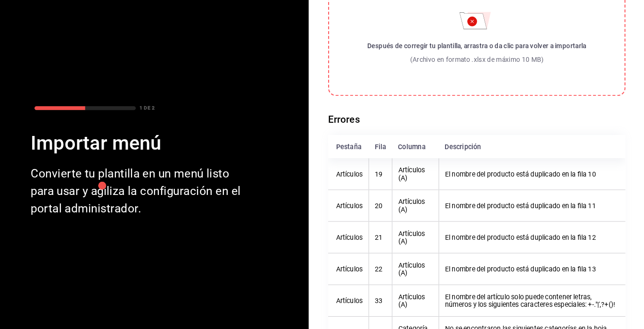 The height and width of the screenshot is (329, 644). I want to click on th: 20, so click(388, 209).